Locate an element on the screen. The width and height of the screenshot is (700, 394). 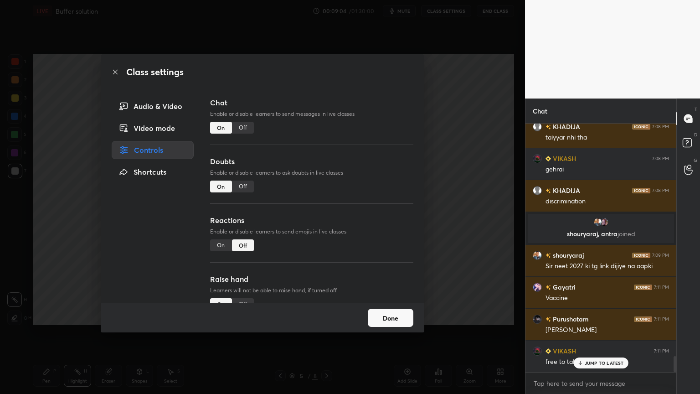
h3: Doubts is located at coordinates (312, 161).